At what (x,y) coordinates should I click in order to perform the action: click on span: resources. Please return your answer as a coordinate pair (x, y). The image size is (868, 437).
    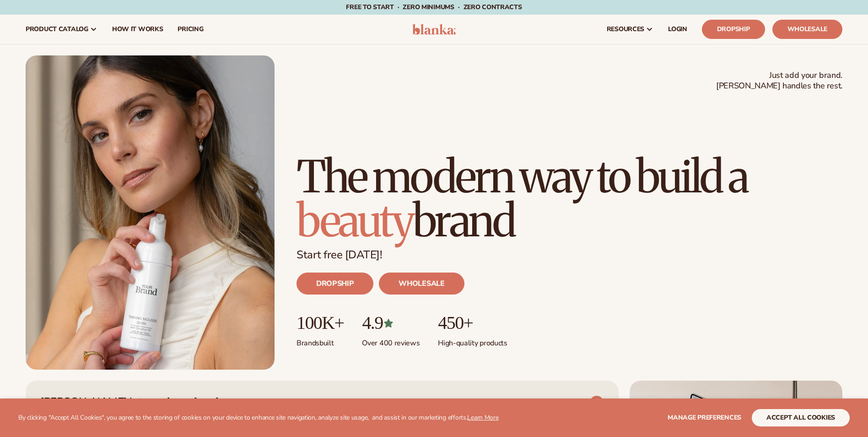
    Looking at the image, I should click on (625, 29).